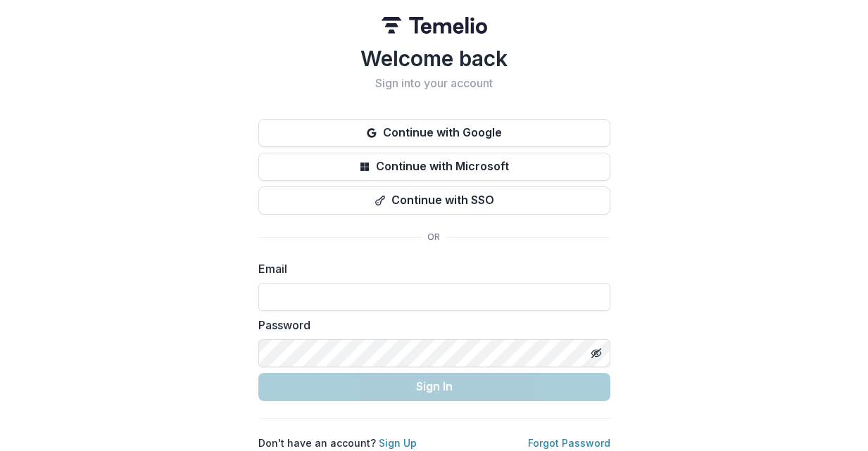 The image size is (868, 451). Describe the element at coordinates (434, 167) in the screenshot. I see `button: Continue with Microsoft` at that location.